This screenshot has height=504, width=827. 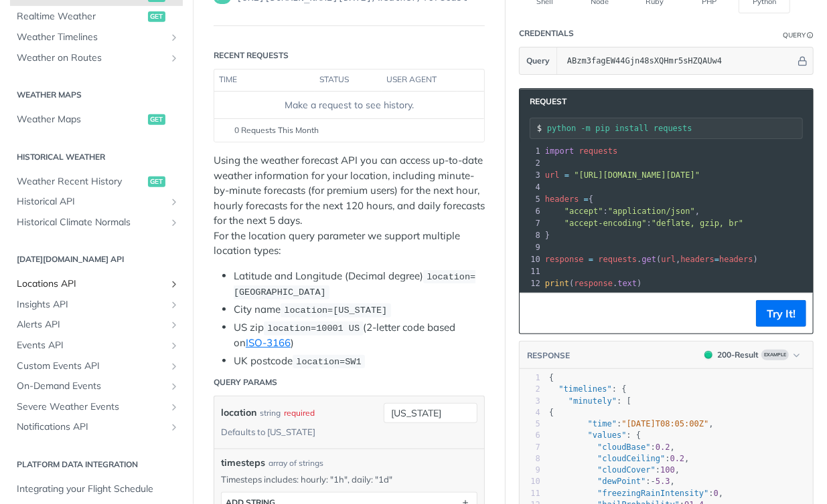 I want to click on div: 8, so click(x=529, y=459).